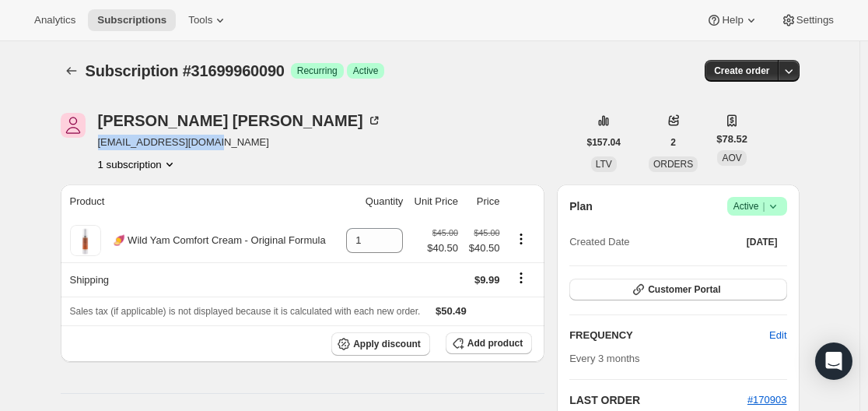 The image size is (868, 411). What do you see at coordinates (495, 343) in the screenshot?
I see `span: Add product` at bounding box center [495, 343].